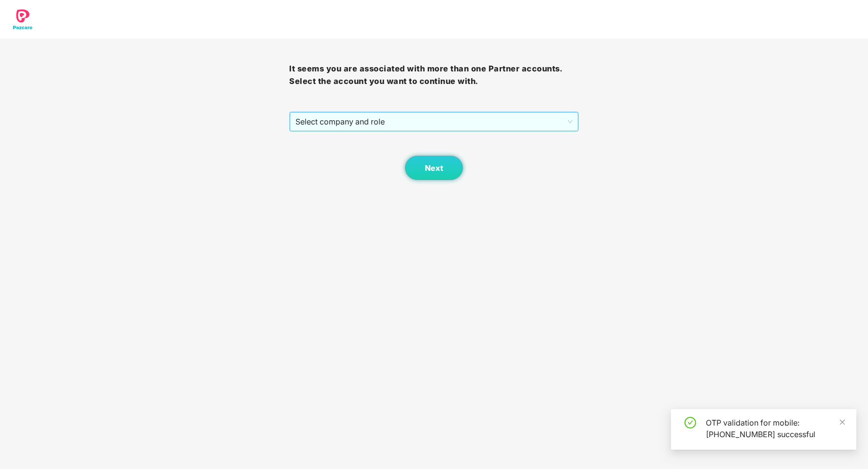  I want to click on span: Select company and role, so click(434, 122).